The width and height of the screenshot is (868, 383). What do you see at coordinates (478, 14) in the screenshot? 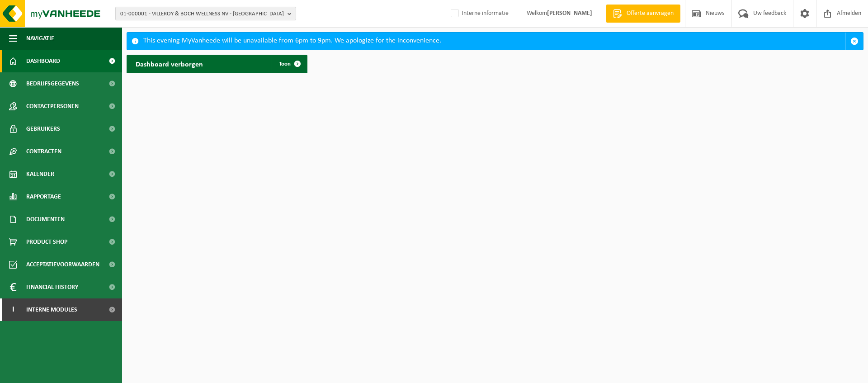
I see `label: Interne informatie` at bounding box center [478, 14].